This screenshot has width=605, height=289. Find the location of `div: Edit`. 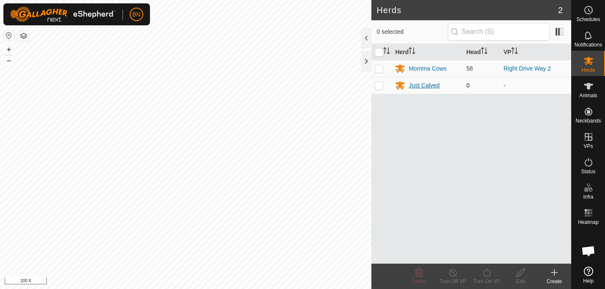

div: Edit is located at coordinates (521, 281).